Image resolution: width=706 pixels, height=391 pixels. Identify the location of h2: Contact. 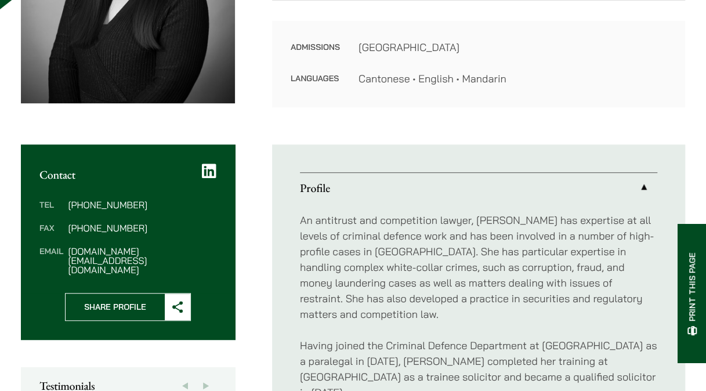
(128, 175).